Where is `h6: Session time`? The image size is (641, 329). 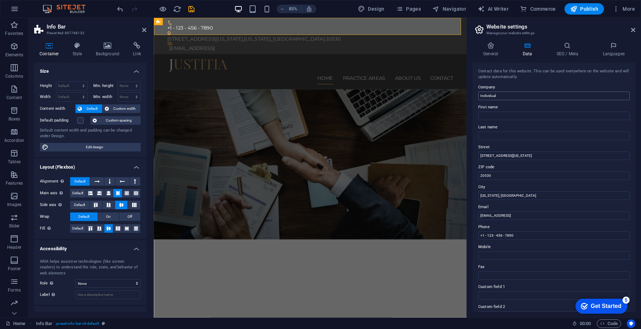
h6: Session time is located at coordinates (581, 323).